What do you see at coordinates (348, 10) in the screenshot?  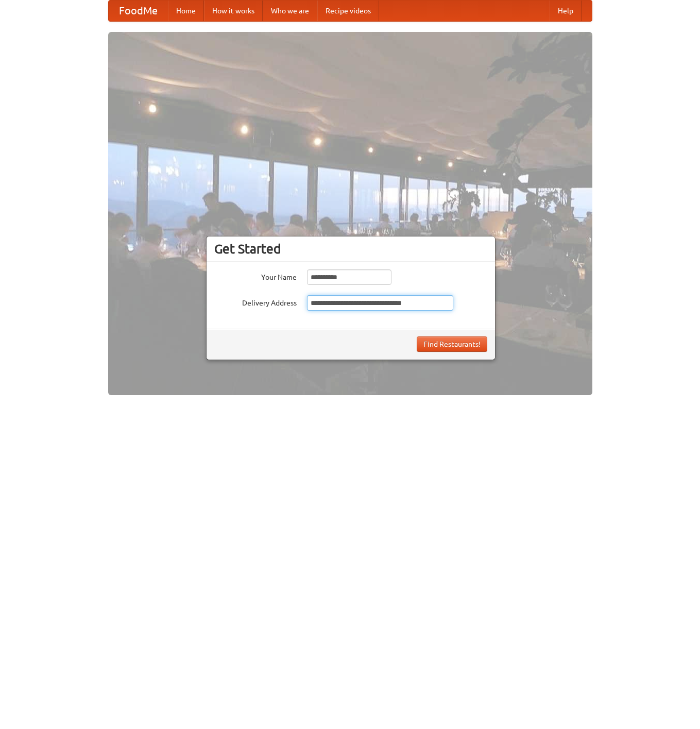 I see `a: Recipe videos` at bounding box center [348, 10].